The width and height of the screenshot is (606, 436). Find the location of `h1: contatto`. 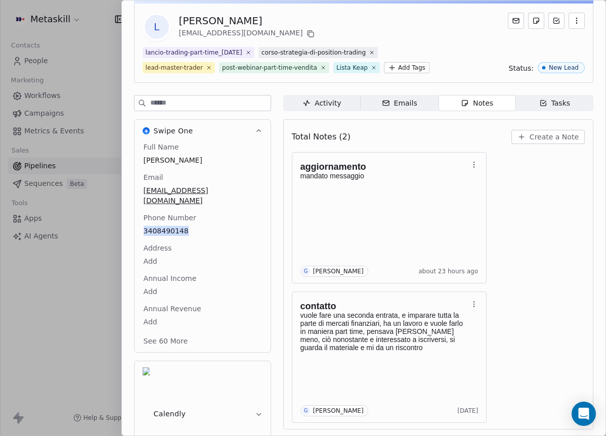

h1: contatto is located at coordinates (384, 306).